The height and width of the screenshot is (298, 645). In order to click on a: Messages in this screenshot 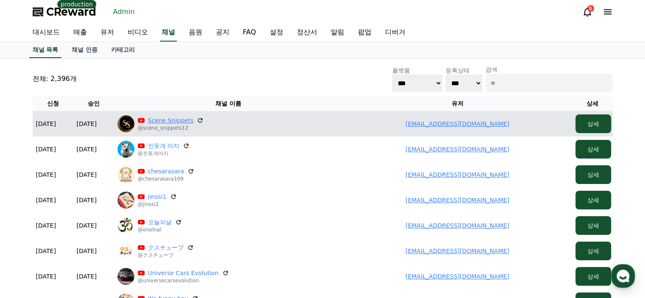, I will do `click(83, 239)`.